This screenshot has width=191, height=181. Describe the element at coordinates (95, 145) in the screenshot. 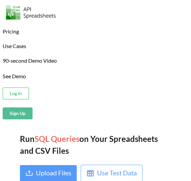

I see `div: Run on Your Spreadsheets and CSV Files` at that location.